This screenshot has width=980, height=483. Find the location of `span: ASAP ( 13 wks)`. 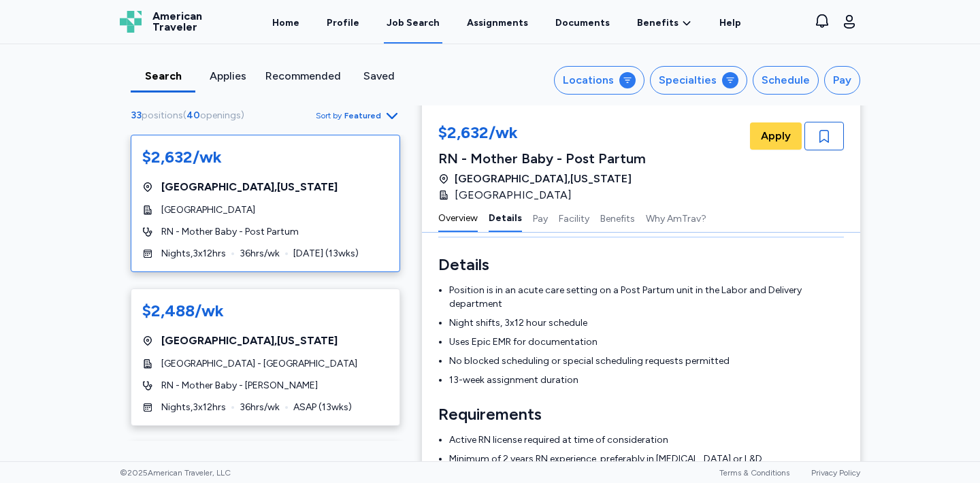

span: ASAP ( 13 wks) is located at coordinates (323, 408).